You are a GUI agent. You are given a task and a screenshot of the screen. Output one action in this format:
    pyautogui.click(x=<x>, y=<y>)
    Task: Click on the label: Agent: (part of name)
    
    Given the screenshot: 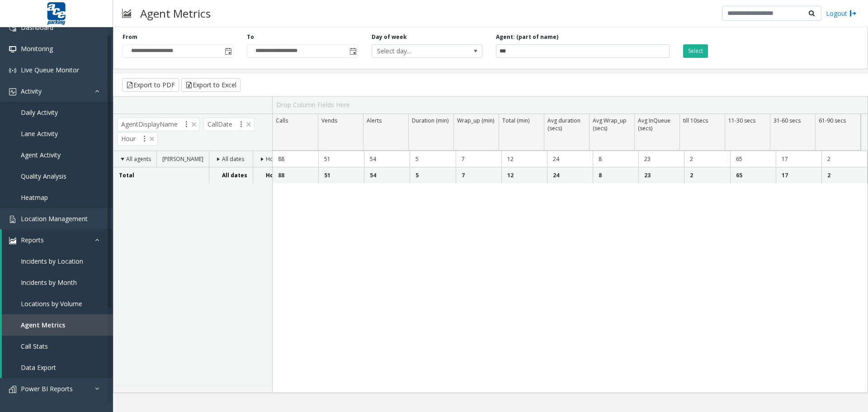 What is the action you would take?
    pyautogui.click(x=527, y=37)
    